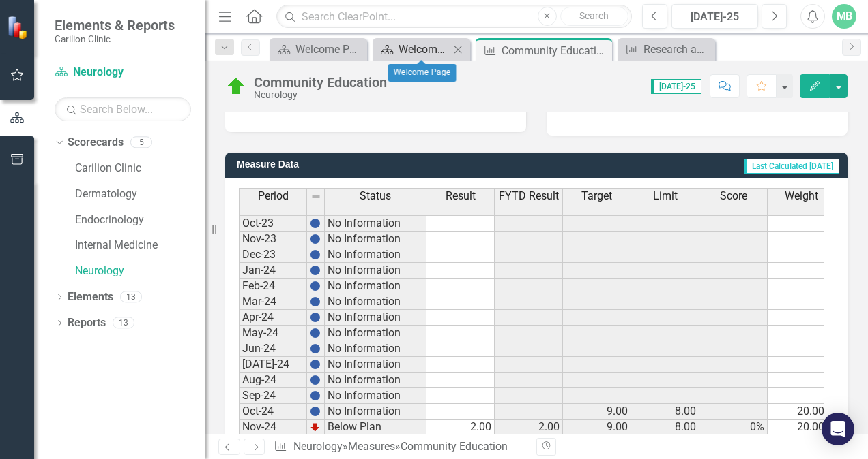 The image size is (868, 459). What do you see at coordinates (273, 271) in the screenshot?
I see `td: Jan-24` at bounding box center [273, 271].